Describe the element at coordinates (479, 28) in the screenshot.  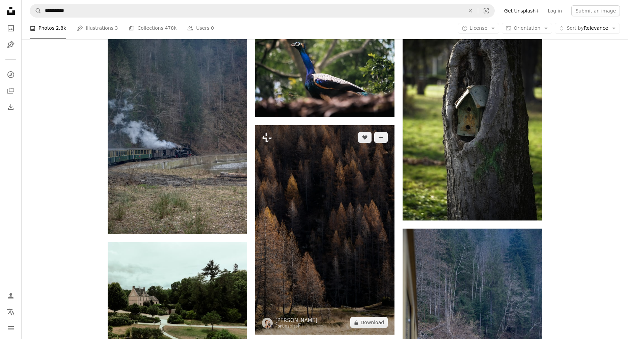
I see `span: License` at that location.